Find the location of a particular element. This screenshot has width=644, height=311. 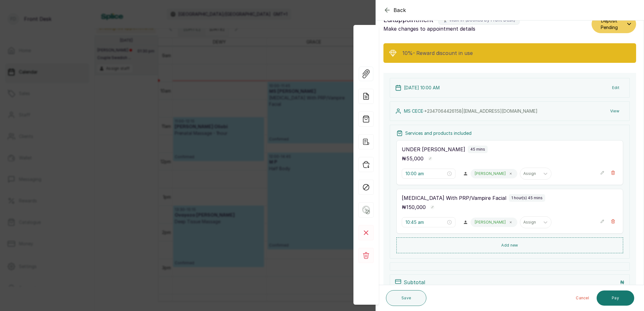

p: Make changes to appointment details is located at coordinates (486, 29).